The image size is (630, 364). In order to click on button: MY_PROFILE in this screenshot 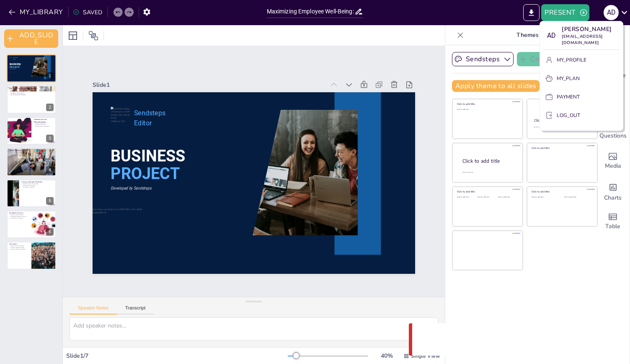, I will do `click(581, 60)`.